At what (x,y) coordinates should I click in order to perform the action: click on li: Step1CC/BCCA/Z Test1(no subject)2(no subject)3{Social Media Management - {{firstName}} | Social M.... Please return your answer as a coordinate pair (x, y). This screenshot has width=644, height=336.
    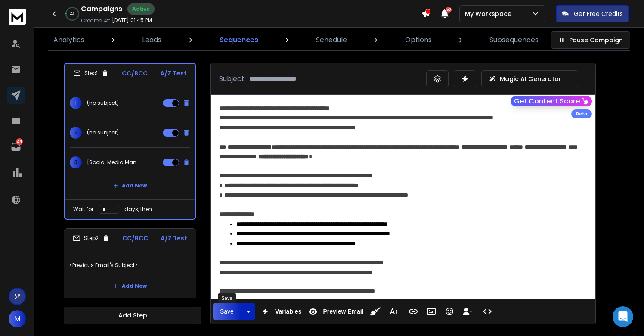
    Looking at the image, I should click on (130, 141).